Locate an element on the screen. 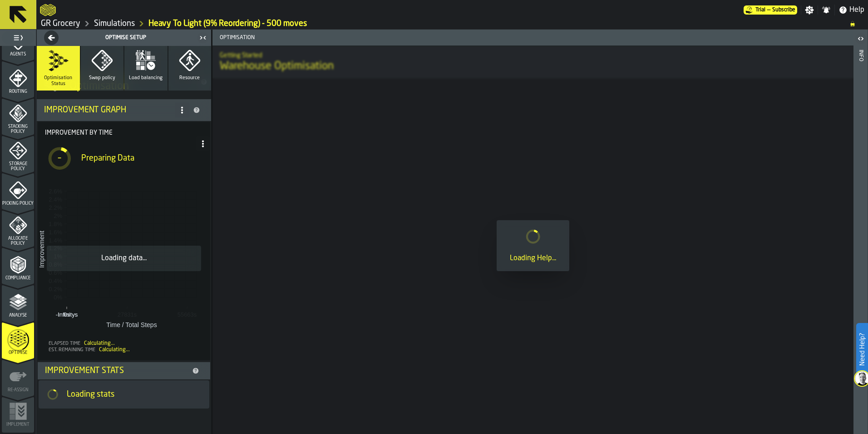 This screenshot has height=434, width=868. div: Optimise Setup is located at coordinates (126, 38).